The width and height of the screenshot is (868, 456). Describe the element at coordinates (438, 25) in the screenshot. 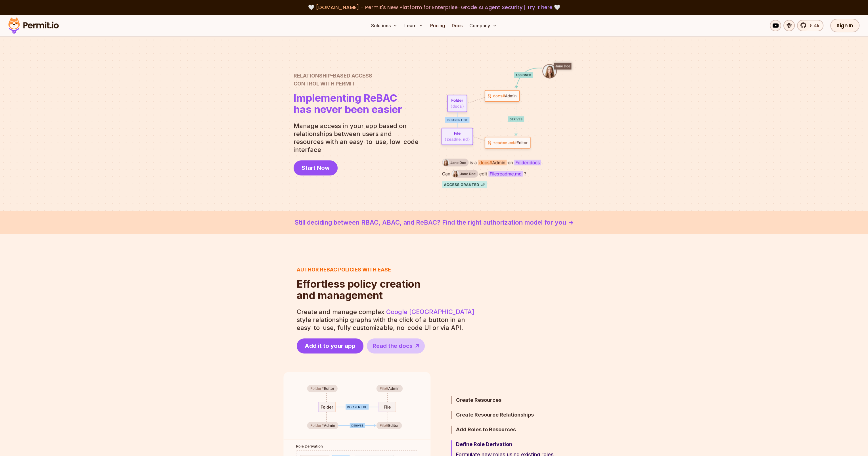

I see `a: Pricing` at that location.